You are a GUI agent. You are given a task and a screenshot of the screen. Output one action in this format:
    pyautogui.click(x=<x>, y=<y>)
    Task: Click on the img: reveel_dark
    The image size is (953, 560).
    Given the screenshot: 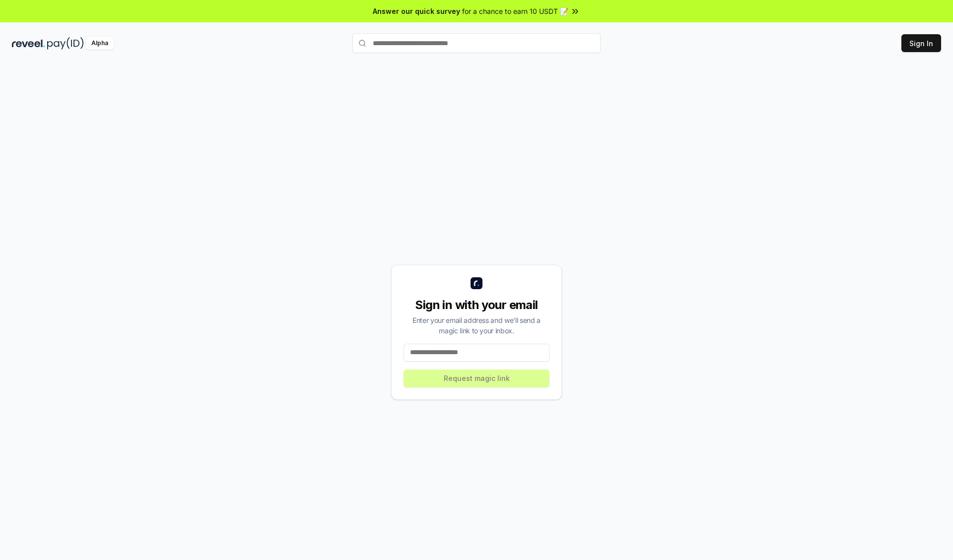 What is the action you would take?
    pyautogui.click(x=29, y=43)
    